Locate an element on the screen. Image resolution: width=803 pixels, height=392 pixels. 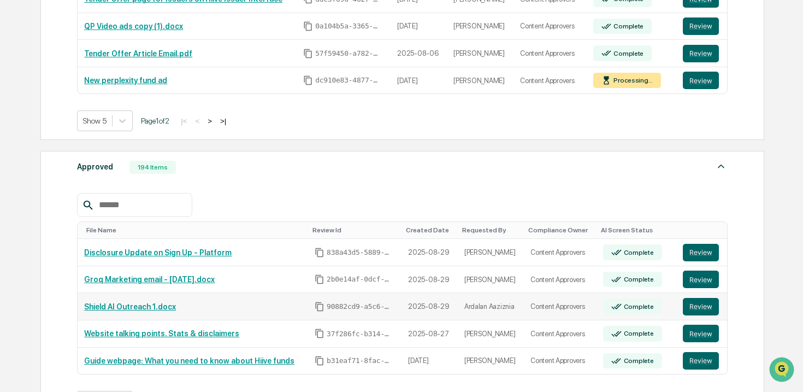
div: We're offline, we'll be back soon is located at coordinates (90, 99).